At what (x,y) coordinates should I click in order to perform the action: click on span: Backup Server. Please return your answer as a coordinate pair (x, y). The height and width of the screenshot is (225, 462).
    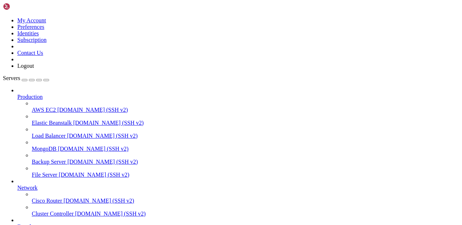
    Looking at the image, I should click on (49, 162).